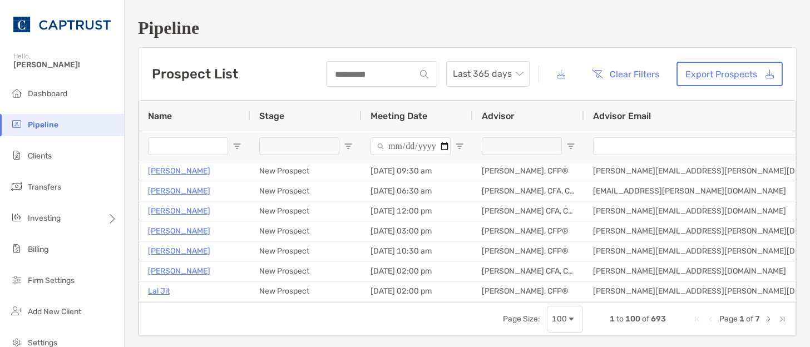 The width and height of the screenshot is (810, 347). What do you see at coordinates (619, 319) in the screenshot?
I see `span: to` at bounding box center [619, 319].